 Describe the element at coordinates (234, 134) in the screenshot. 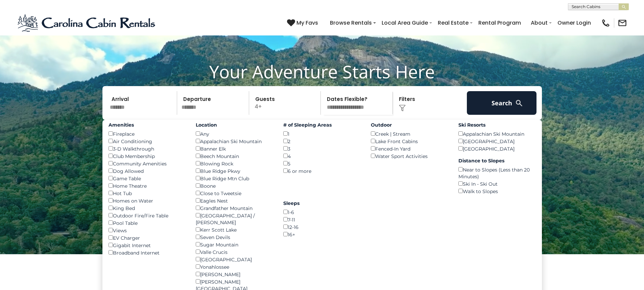

I see `div: Any` at that location.